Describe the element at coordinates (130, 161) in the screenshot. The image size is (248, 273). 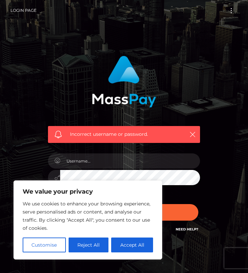
I see `input: Username...` at that location.